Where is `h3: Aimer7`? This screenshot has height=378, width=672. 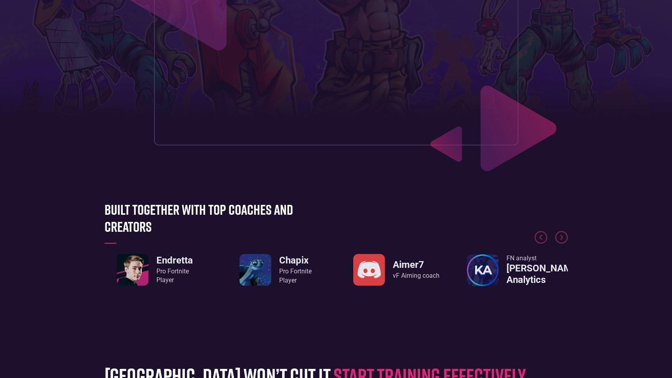 h3: Aimer7 is located at coordinates (416, 265).